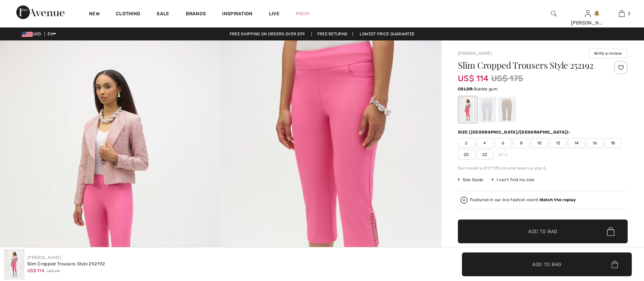  What do you see at coordinates (27, 34) in the screenshot?
I see `img: US Dollar` at bounding box center [27, 34].